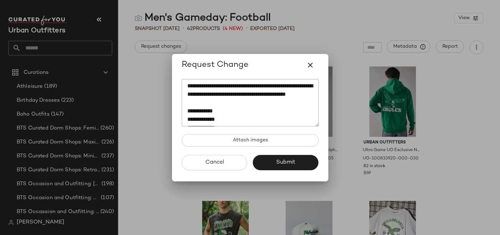  Describe the element at coordinates (250, 140) in the screenshot. I see `button: Attach images` at that location.